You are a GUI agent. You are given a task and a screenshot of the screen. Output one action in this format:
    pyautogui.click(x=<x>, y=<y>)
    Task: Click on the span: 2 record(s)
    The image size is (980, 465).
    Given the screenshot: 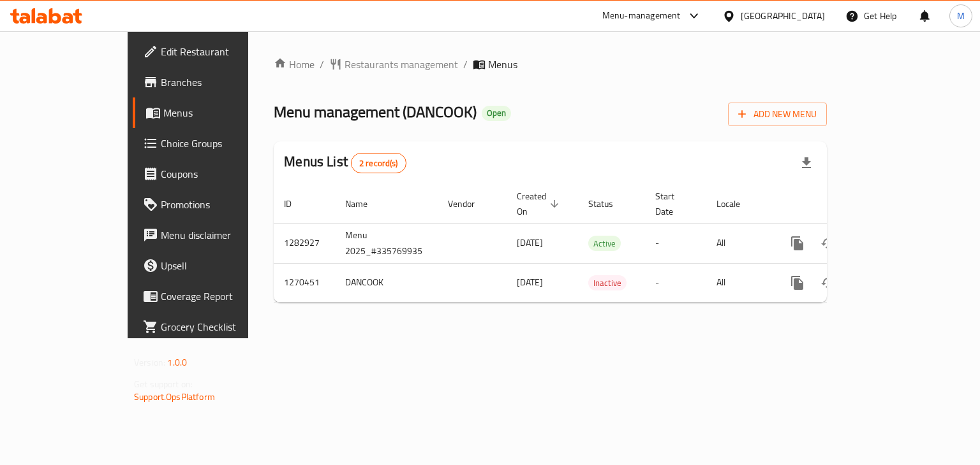 What is the action you would take?
    pyautogui.click(x=379, y=164)
    